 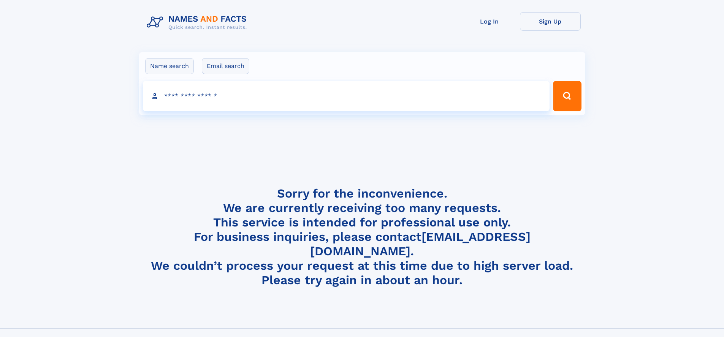 What do you see at coordinates (225, 66) in the screenshot?
I see `label: Email search` at bounding box center [225, 66].